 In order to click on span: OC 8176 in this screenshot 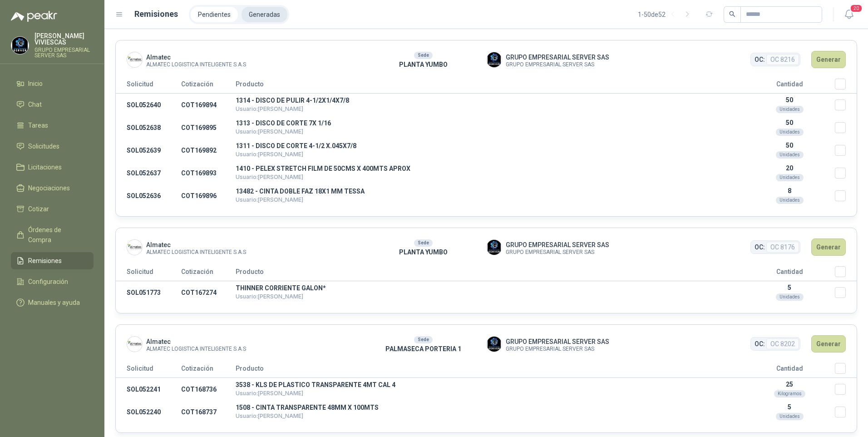, I will do `click(782, 247)`.